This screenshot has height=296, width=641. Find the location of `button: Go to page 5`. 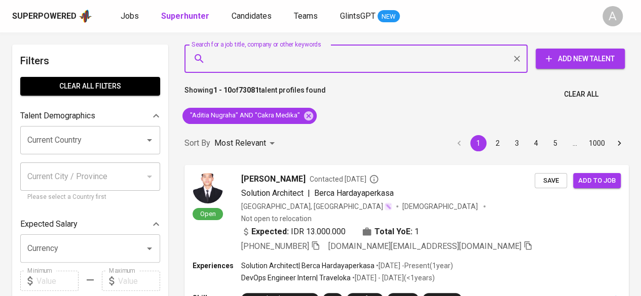

button: Go to page 5 is located at coordinates (555, 143).